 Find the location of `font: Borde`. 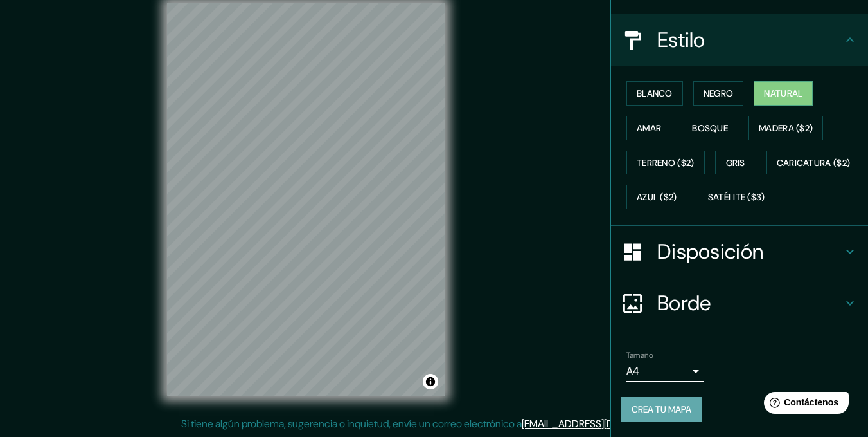

font: Borde is located at coordinates (684, 303).